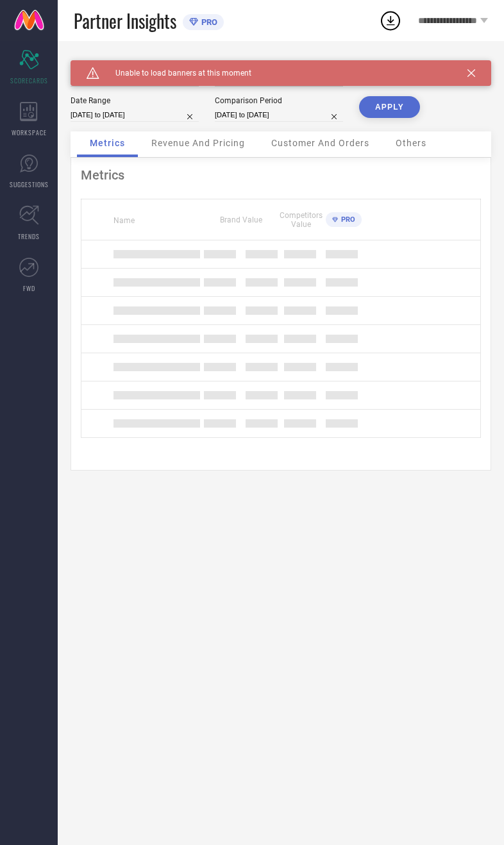 The image size is (504, 845). I want to click on div: Open download list, so click(390, 21).